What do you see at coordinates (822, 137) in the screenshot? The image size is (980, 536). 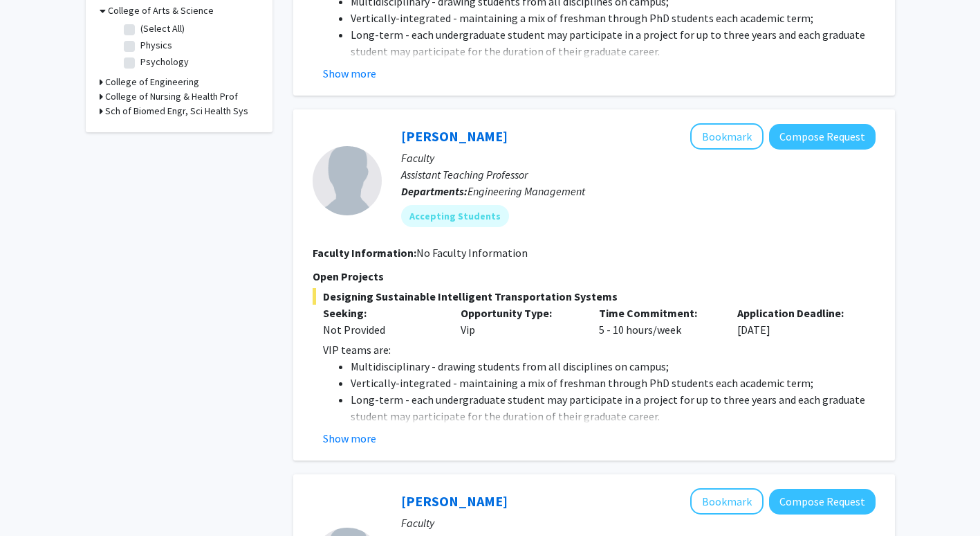 I see `button: Compose Request to Liang Zhang` at bounding box center [822, 137].